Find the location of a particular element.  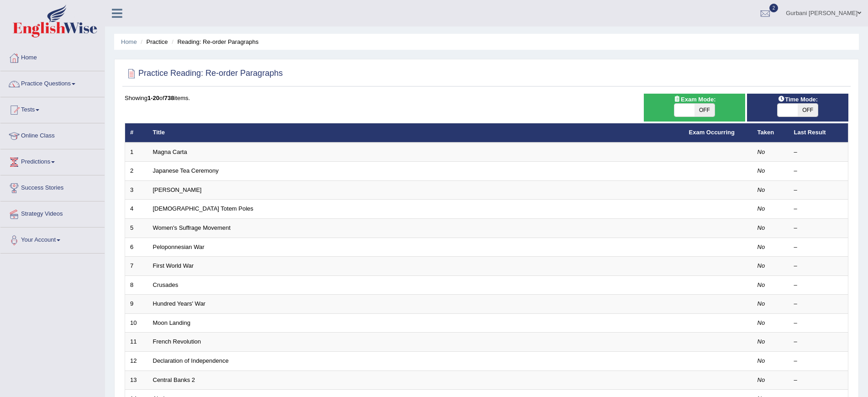

div: Showing of items. is located at coordinates (486, 97).